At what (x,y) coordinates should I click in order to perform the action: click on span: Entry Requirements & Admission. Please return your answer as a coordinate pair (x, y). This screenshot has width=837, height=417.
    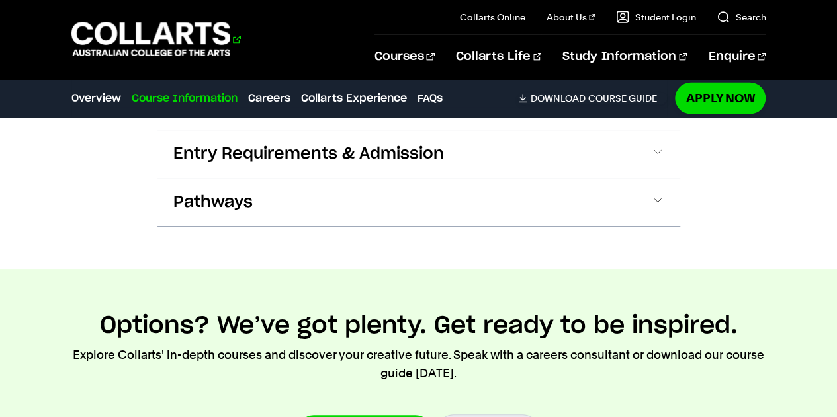
    Looking at the image, I should click on (308, 154).